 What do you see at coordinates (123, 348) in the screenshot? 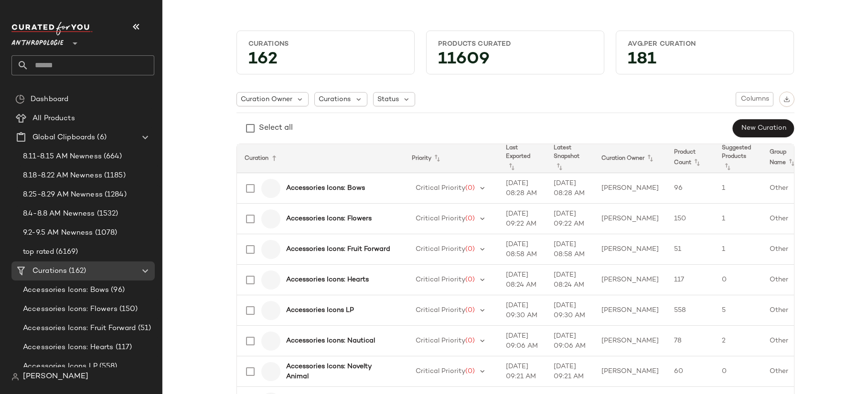
I see `span: (117)` at bounding box center [123, 348].